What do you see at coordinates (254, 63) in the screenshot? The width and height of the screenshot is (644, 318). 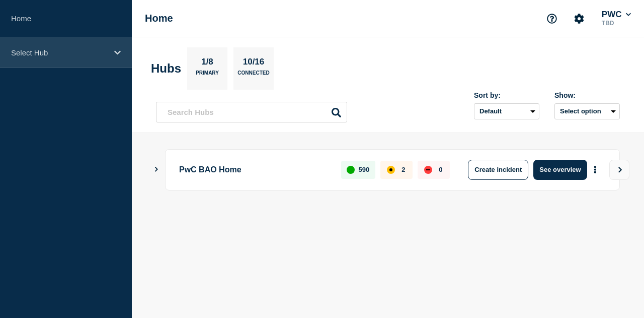 I see `p: 10/16` at bounding box center [254, 63].